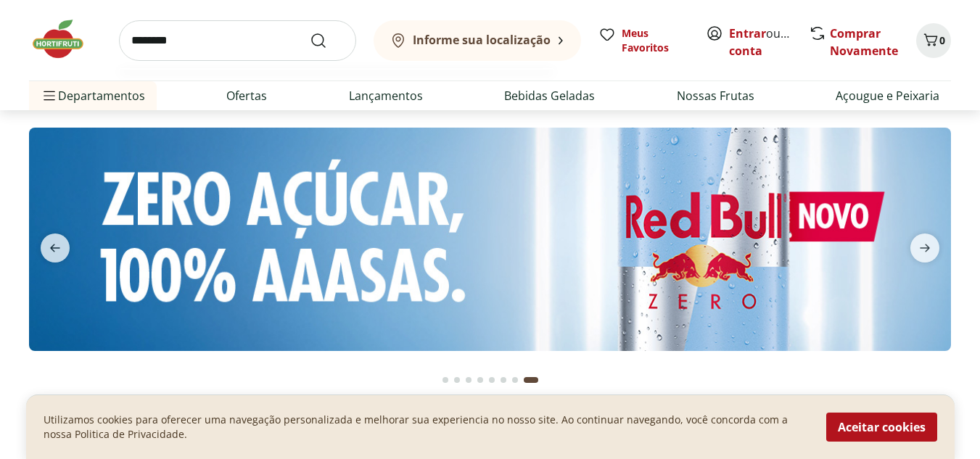  What do you see at coordinates (468, 380) in the screenshot?
I see `button: Go to page 3 from fs-carousel` at bounding box center [468, 380].